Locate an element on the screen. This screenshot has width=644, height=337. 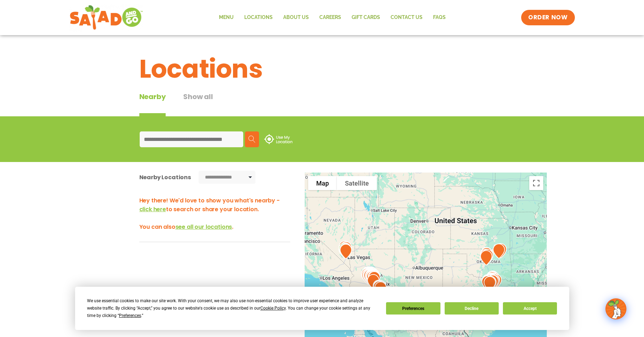
a: ORDER NOW is located at coordinates (548, 18).